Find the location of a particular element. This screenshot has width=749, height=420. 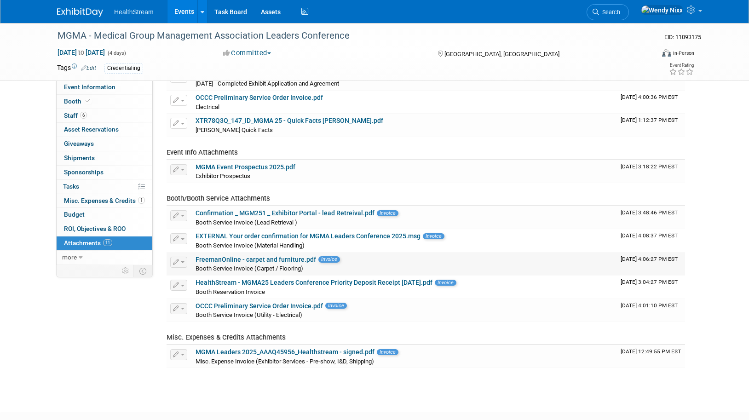

a: Staff6 is located at coordinates (104, 116).